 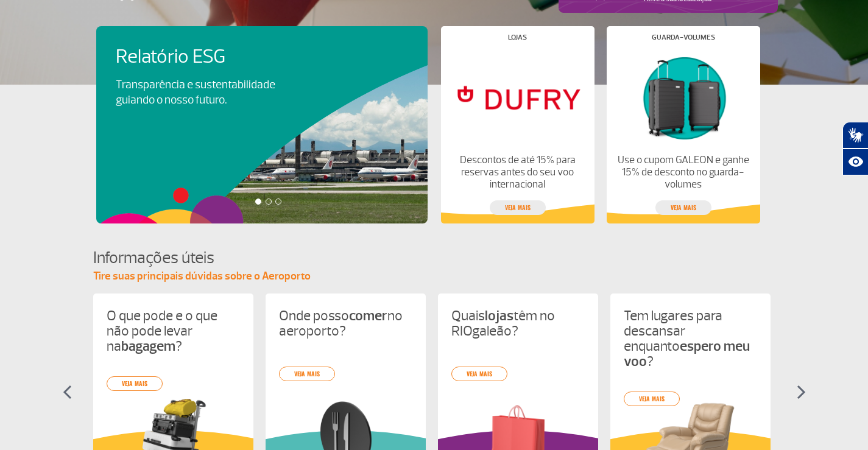 I want to click on img: seta-direita, so click(x=801, y=392).